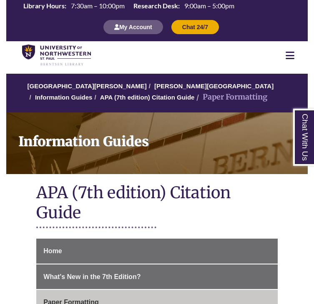 The width and height of the screenshot is (314, 304). What do you see at coordinates (129, 6) in the screenshot?
I see `table: Hours Today` at bounding box center [129, 6].